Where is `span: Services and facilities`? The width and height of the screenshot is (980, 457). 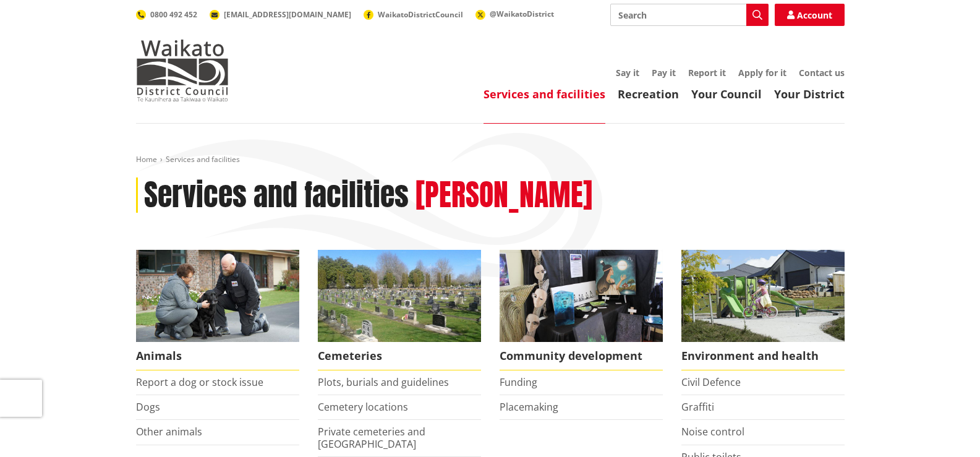
span: Services and facilities is located at coordinates (203, 159).